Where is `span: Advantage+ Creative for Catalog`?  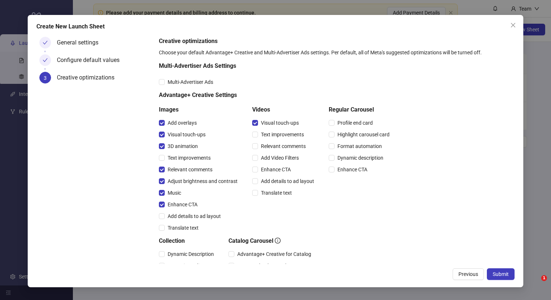
span: Advantage+ Creative for Catalog is located at coordinates (274, 254).